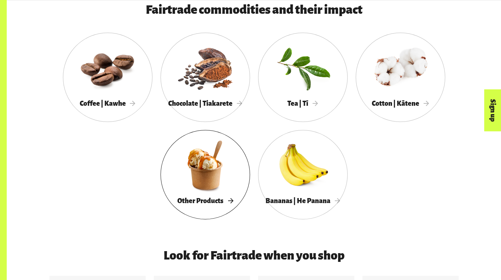 The image size is (501, 280). Describe the element at coordinates (302, 104) in the screenshot. I see `span: Tea | Tī` at that location.